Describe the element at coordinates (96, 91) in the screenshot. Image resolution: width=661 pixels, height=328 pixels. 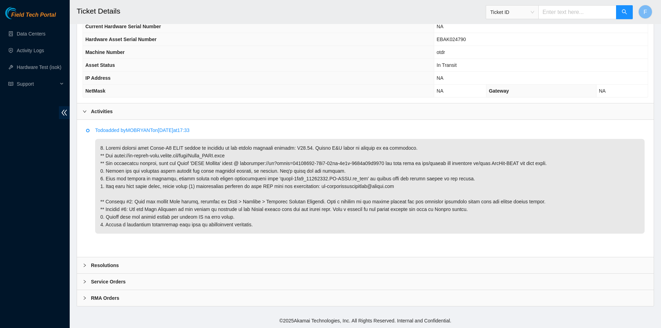
I see `span: NetMask` at that location.